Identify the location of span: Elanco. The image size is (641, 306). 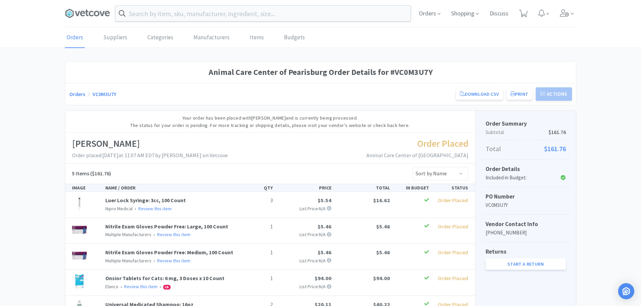
(112, 287).